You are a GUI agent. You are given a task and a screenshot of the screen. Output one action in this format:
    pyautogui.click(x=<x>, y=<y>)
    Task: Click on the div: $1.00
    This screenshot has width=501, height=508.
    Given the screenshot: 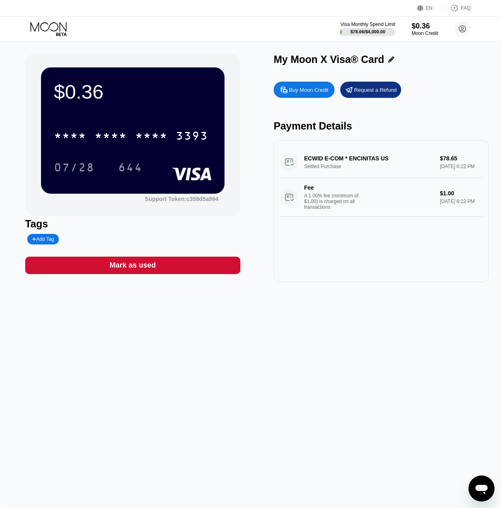 What is the action you would take?
    pyautogui.click(x=461, y=193)
    